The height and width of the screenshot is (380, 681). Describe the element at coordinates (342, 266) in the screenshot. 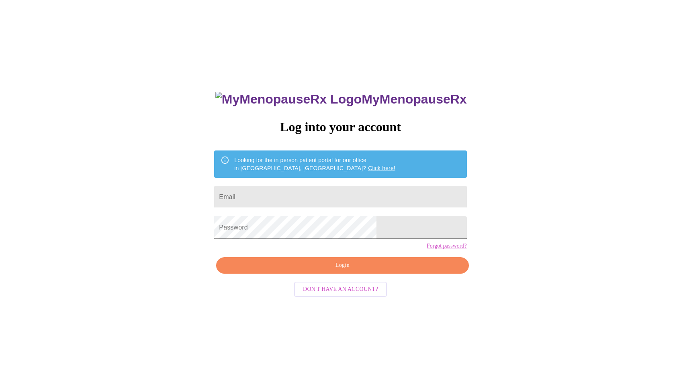

I see `span: Login` at that location.